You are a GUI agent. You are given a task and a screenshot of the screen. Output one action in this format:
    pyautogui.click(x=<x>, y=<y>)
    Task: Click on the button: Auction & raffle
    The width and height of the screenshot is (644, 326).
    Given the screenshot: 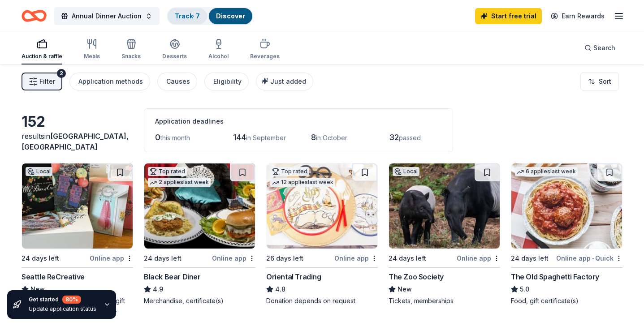 What is the action you would take?
    pyautogui.click(x=42, y=50)
    